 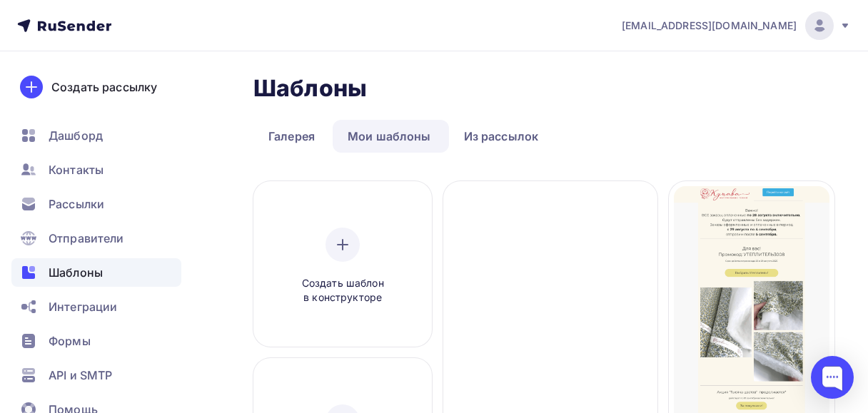 What do you see at coordinates (80, 375) in the screenshot?
I see `span: API и SMTP` at bounding box center [80, 375].